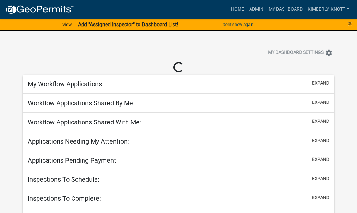 The image size is (357, 213). I want to click on a: Admin, so click(257, 9).